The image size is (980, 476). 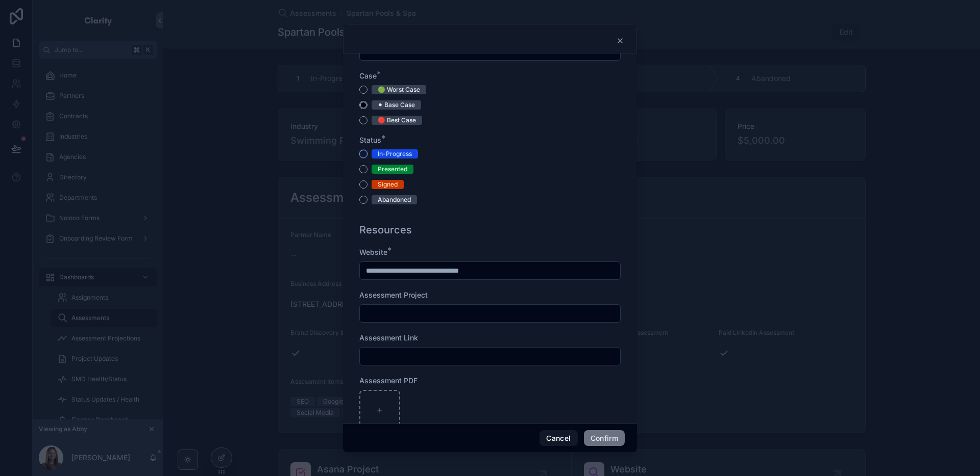 I want to click on button: Confirm, so click(x=604, y=438).